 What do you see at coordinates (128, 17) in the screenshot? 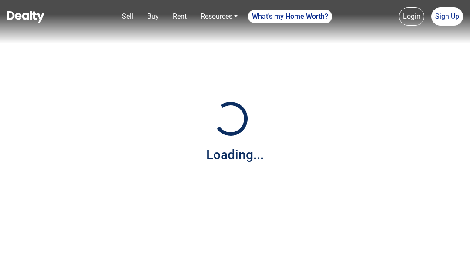
I see `a: Sell` at bounding box center [128, 17].